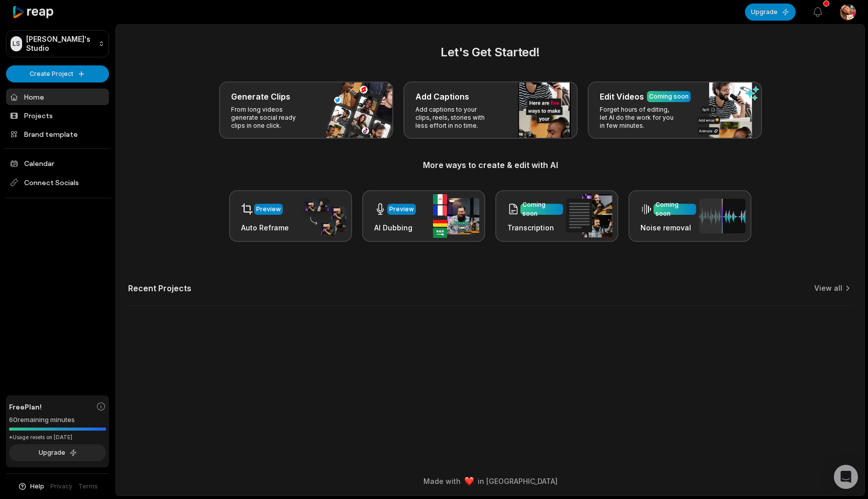 The width and height of the screenshot is (868, 499). I want to click on h3: More ways to create & edit with AI, so click(490, 165).